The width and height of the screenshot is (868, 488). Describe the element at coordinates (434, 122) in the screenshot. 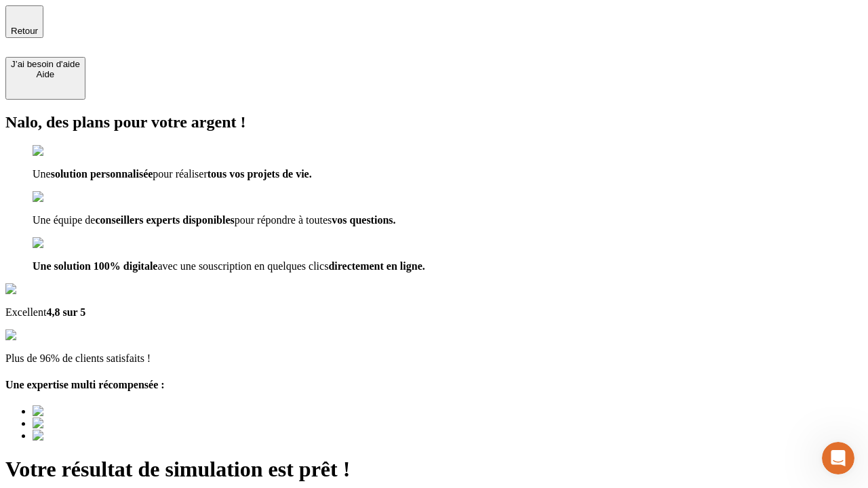

I see `h2: Nalo, des plans pour votre argent !` at that location.